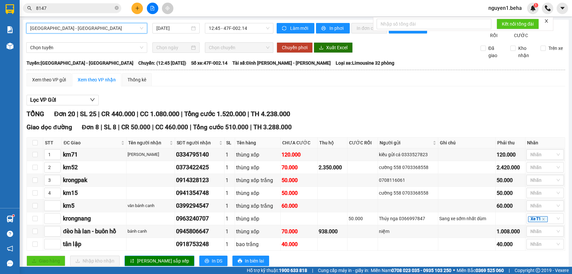 This screenshot has height=274, width=572. What do you see at coordinates (95, 261) in the screenshot?
I see `button: downloadNhập kho nhận` at bounding box center [95, 261].